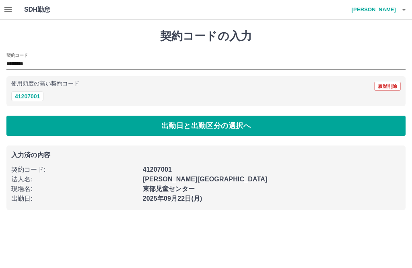  I want to click on button: 出勤日と出勤区分の選択へ, so click(206, 126).